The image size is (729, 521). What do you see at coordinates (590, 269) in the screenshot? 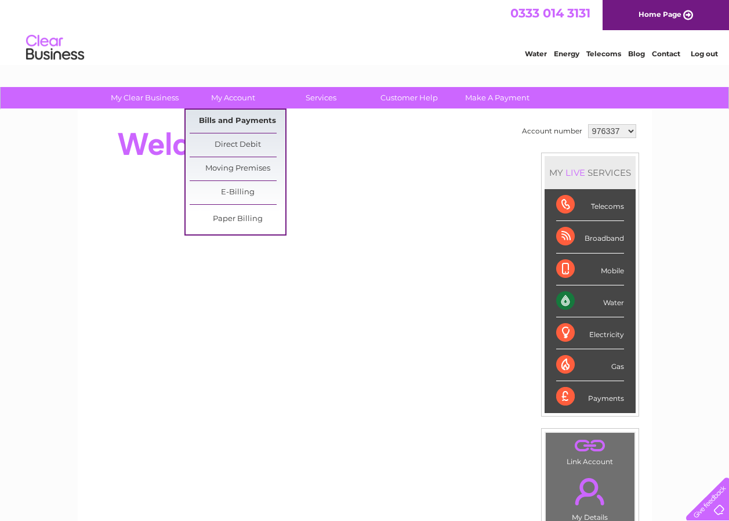
I see `div: Mobile` at bounding box center [590, 269].